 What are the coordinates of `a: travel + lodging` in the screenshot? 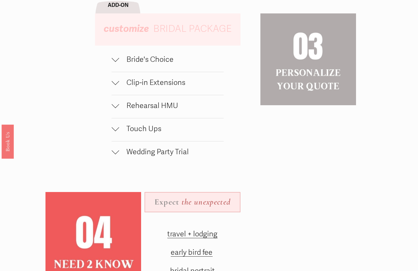 It's located at (192, 233).